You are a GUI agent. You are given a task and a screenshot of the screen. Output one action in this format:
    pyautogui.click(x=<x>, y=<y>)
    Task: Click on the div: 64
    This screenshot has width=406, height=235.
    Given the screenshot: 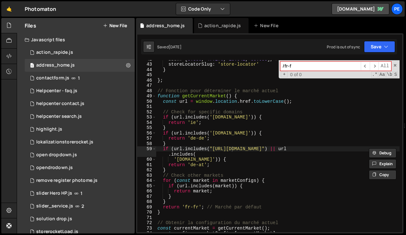 What is the action you would take?
    pyautogui.click(x=147, y=181)
    